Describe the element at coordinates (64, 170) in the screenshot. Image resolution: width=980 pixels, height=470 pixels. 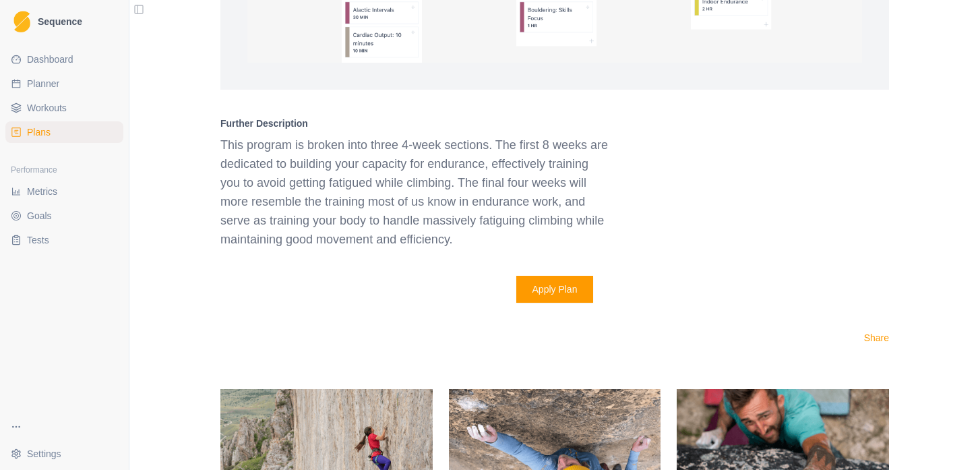
I see `div: Performance` at that location.